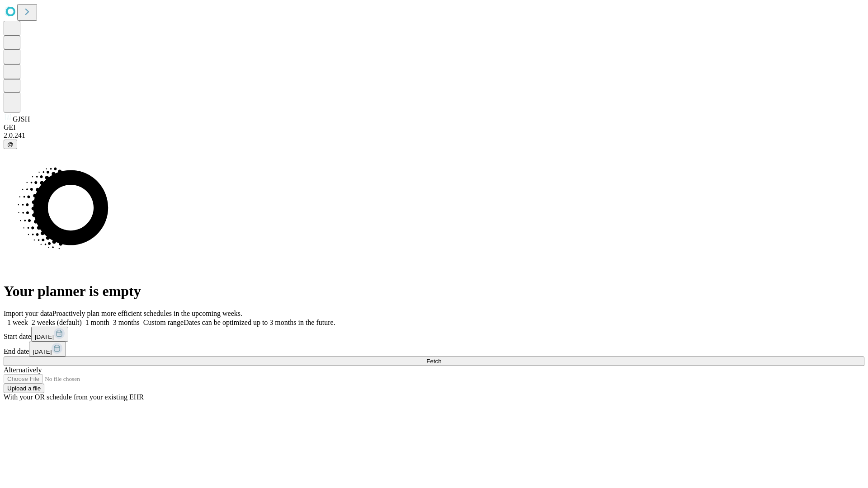  I want to click on span: Proactively plan more efficient schedules in the upcoming weeks., so click(147, 314).